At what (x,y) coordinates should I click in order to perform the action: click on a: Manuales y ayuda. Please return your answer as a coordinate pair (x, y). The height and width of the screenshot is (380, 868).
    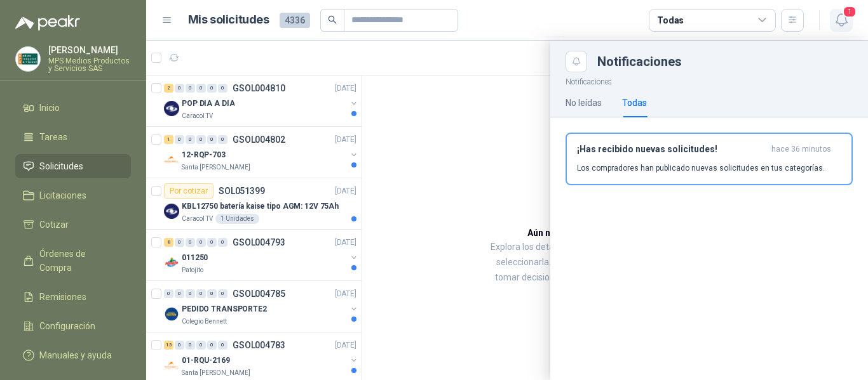
    Looking at the image, I should click on (73, 355).